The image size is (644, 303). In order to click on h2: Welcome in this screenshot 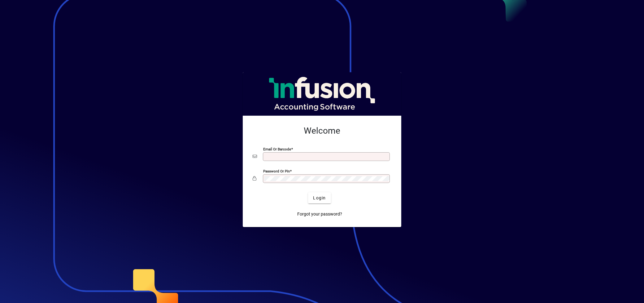, I will do `click(322, 131)`.